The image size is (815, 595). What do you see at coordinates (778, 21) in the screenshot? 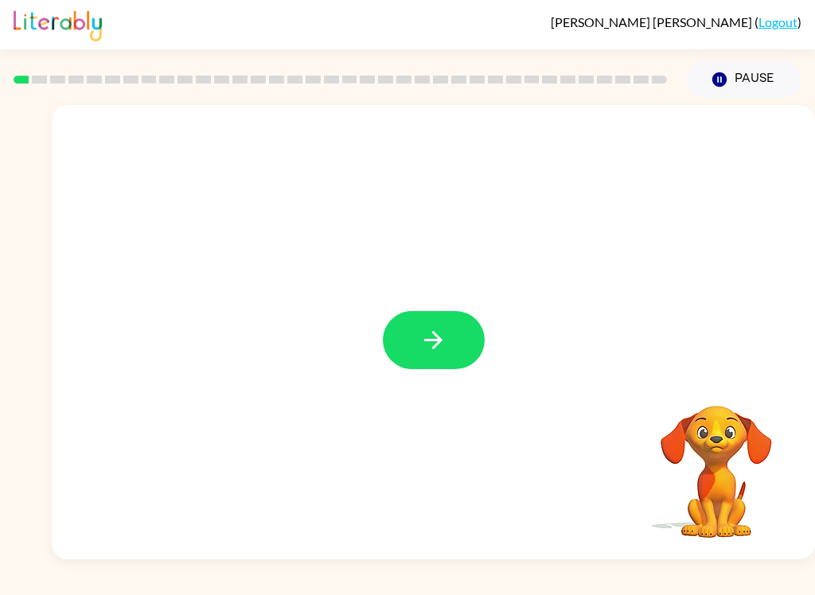
I see `a: Logout` at bounding box center [778, 21].